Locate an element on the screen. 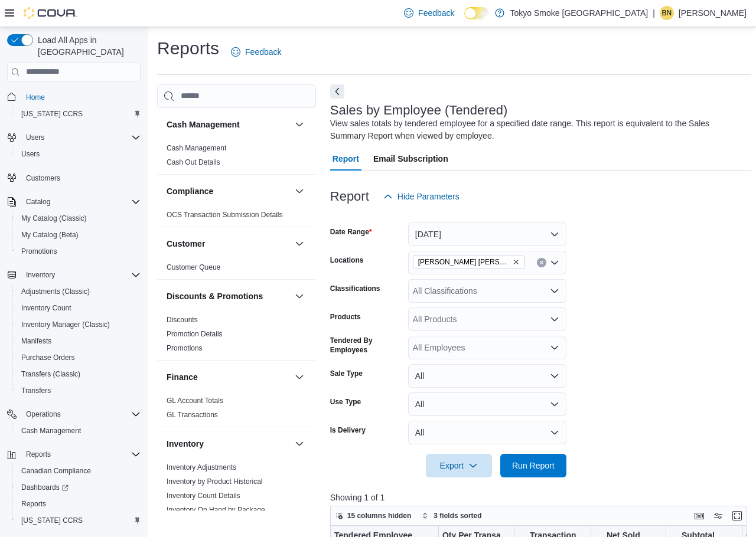  button: Export is located at coordinates (459, 466).